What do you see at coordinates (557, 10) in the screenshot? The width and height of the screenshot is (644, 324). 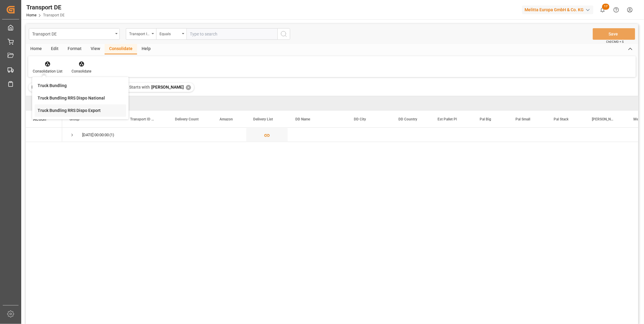 I see `div: Melitta Europa GmbH & Co. KG` at bounding box center [557, 10].